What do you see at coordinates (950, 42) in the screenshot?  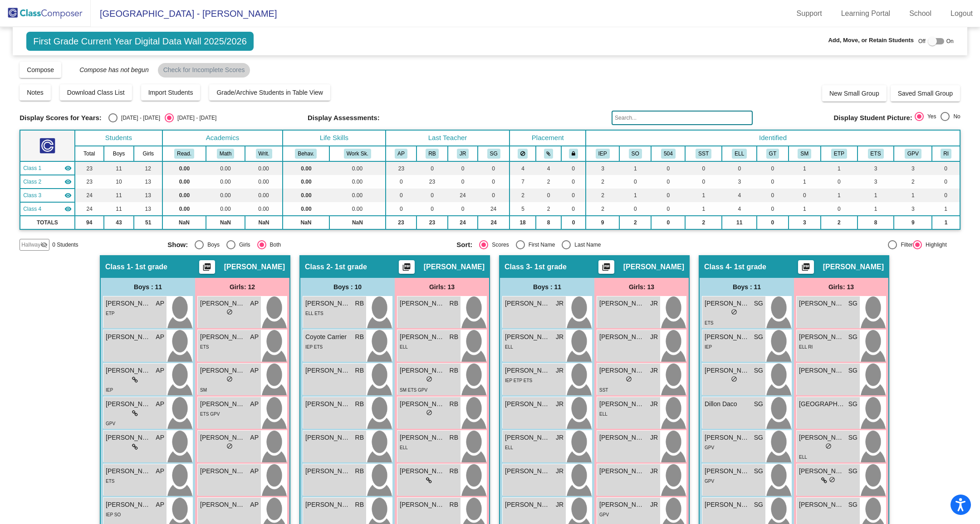 I see `span: On` at bounding box center [950, 42].